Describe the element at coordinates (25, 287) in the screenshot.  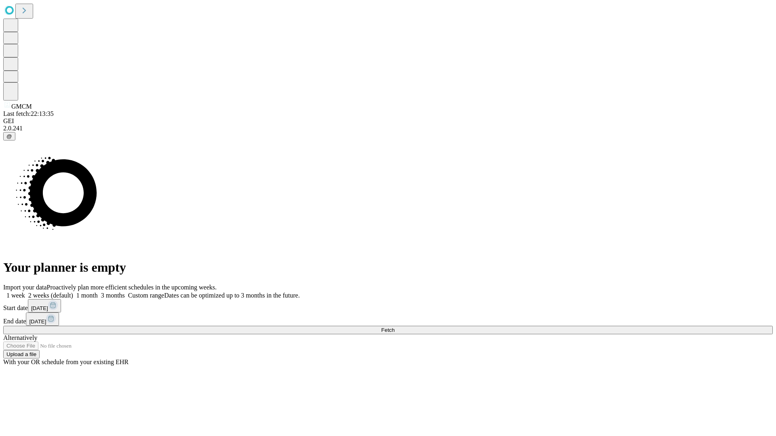
I see `span: Import your data` at that location.